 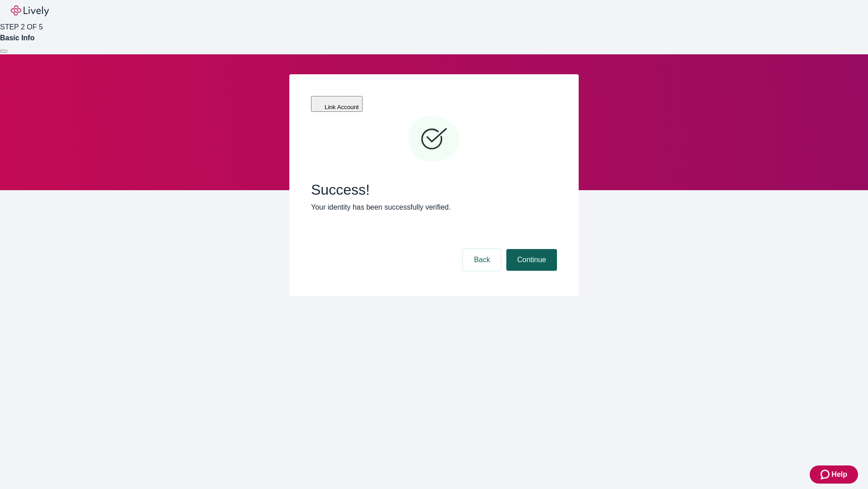 What do you see at coordinates (826, 474) in the screenshot?
I see `svg: Zendesk support icon` at bounding box center [826, 474].